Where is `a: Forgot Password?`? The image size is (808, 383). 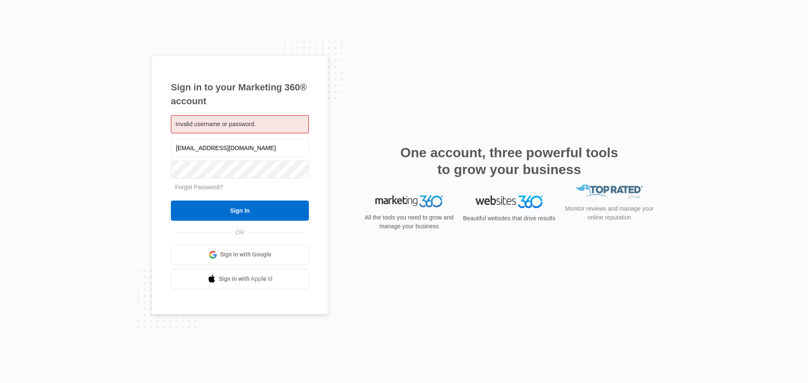
a: Forgot Password? is located at coordinates (199, 187).